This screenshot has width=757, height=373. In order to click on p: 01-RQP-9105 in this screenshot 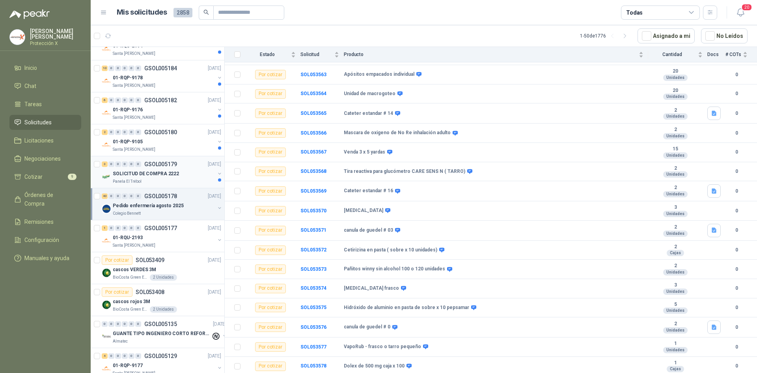, I will do `click(128, 142)`.